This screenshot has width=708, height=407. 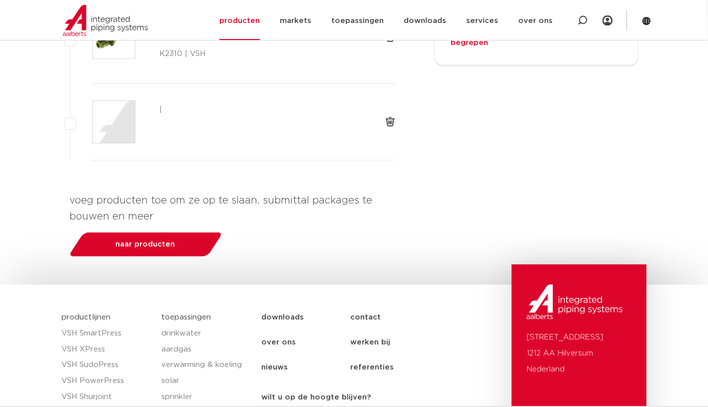 I want to click on a: referenties, so click(x=395, y=367).